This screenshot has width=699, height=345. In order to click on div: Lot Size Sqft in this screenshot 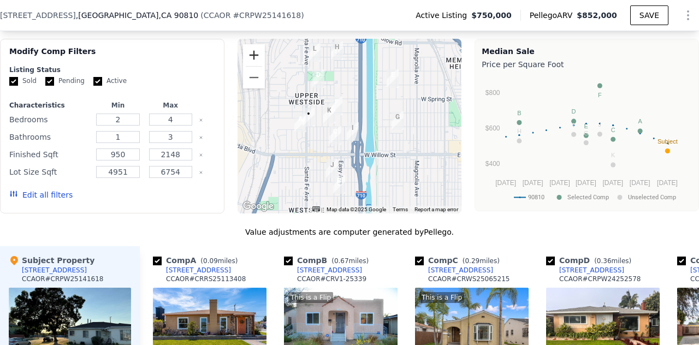, I will do `click(49, 172)`.